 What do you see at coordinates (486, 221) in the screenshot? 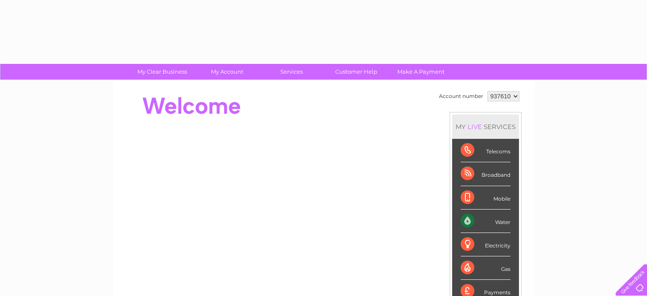
I see `div: Water` at bounding box center [486, 221].